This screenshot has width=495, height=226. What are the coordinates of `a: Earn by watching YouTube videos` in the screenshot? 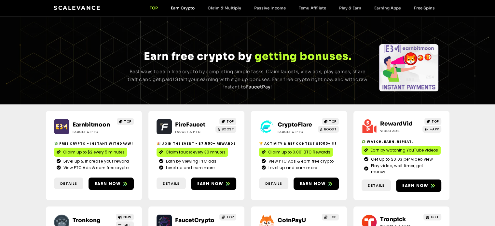 It's located at (401, 150).